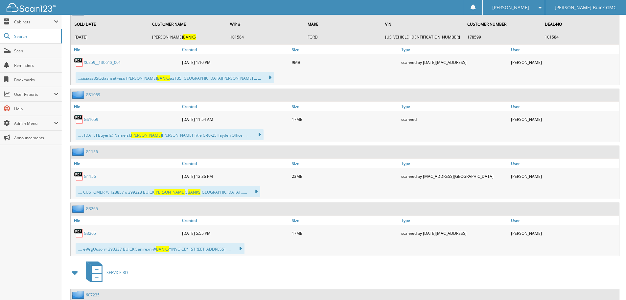  I want to click on span: Help, so click(36, 108).